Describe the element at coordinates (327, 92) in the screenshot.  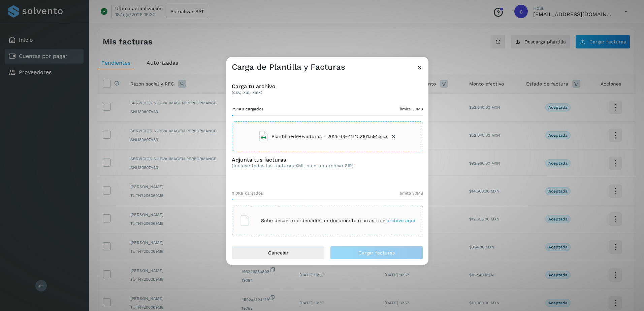
I see `p: (csv, xls, xlsx)` at that location.